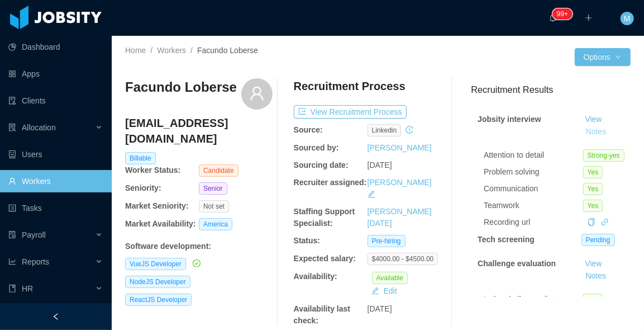 Image resolution: width=644 pixels, height=330 pixels. Describe the element at coordinates (308, 130) in the screenshot. I see `b: Source:` at that location.